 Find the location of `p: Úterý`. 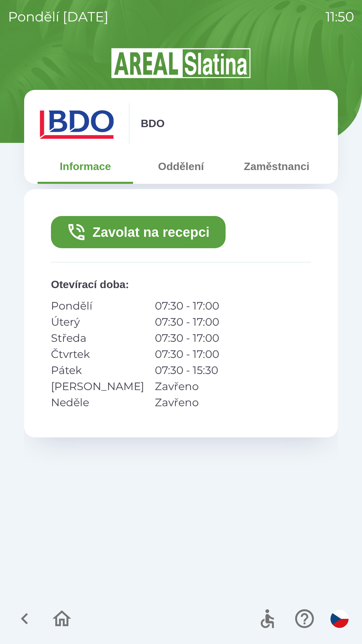

p: Úterý is located at coordinates (98, 322).